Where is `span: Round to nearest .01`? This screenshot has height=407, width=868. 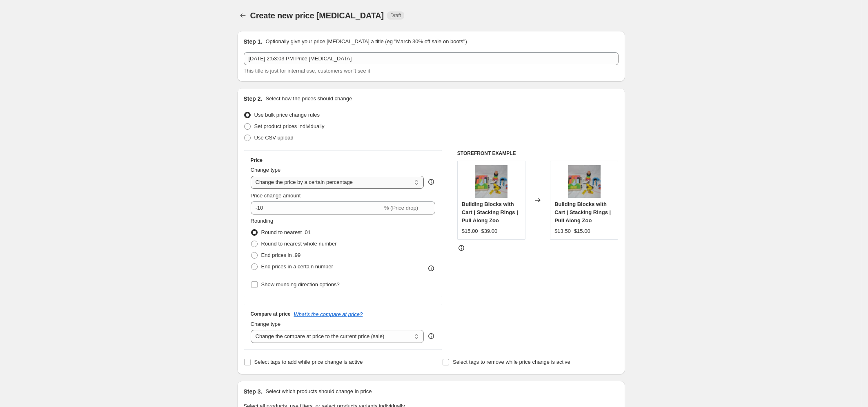 span: Round to nearest .01 is located at coordinates (286, 232).